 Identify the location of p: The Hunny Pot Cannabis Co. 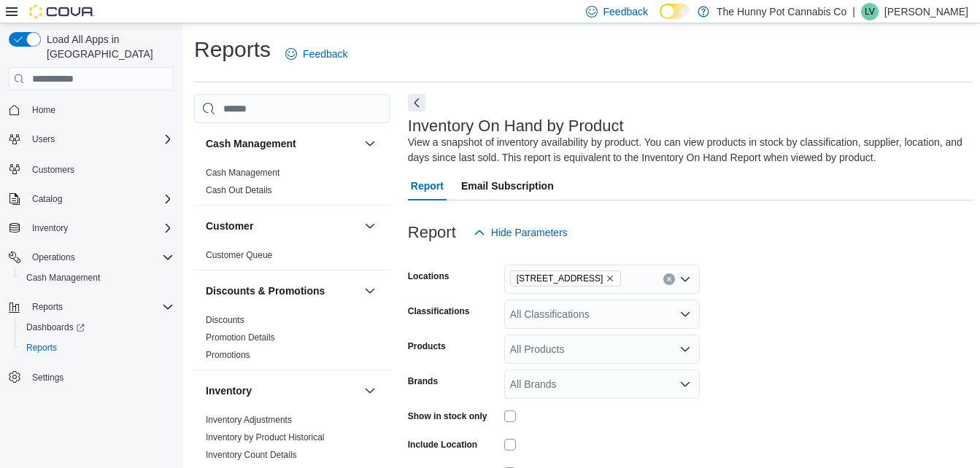
(782, 11).